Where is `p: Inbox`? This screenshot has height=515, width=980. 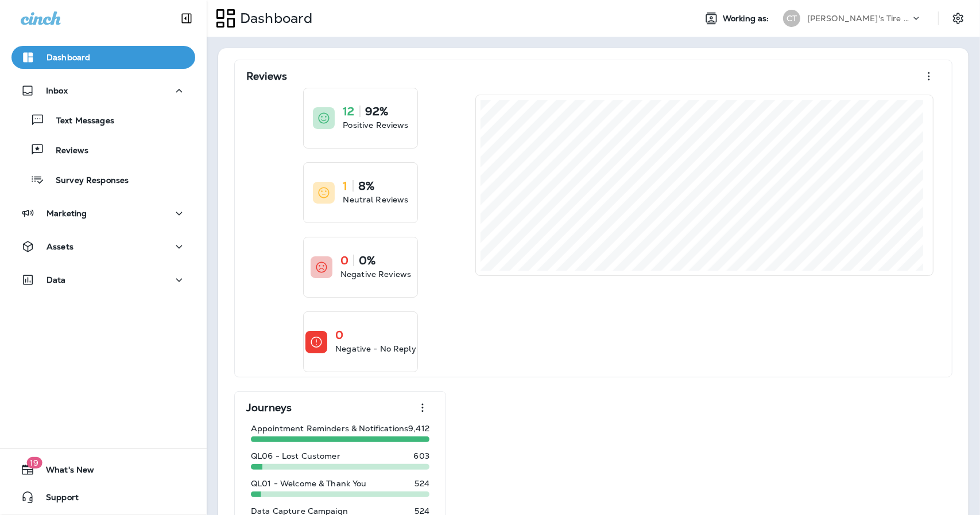 p: Inbox is located at coordinates (57, 91).